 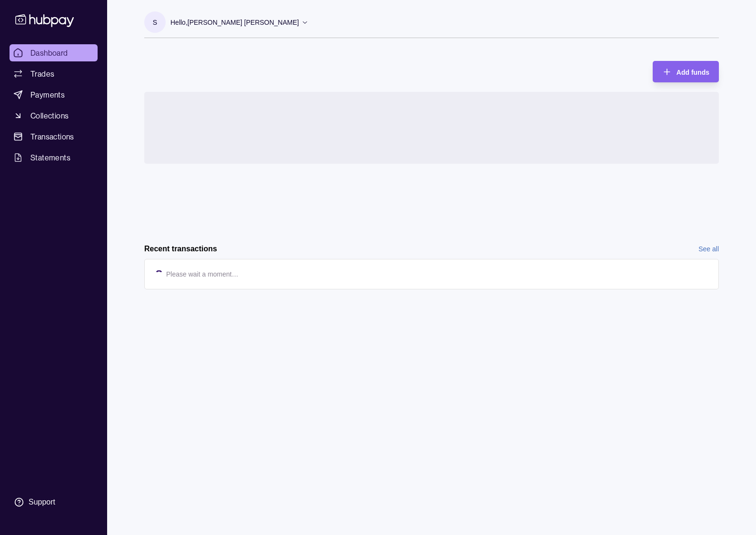 What do you see at coordinates (54, 158) in the screenshot?
I see `a: Statements` at bounding box center [54, 158].